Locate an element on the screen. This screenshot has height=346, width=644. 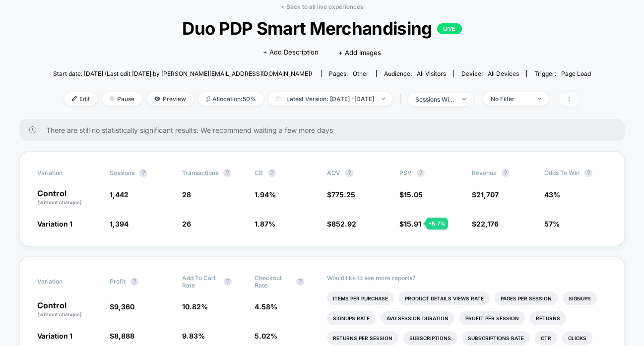
span: 1.87 % is located at coordinates (264, 224).